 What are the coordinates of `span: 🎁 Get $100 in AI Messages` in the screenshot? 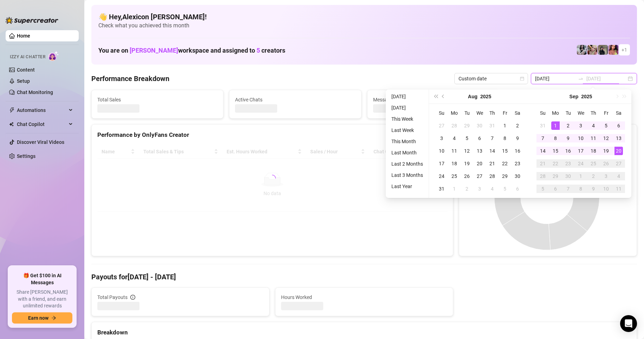 It's located at (42, 279).